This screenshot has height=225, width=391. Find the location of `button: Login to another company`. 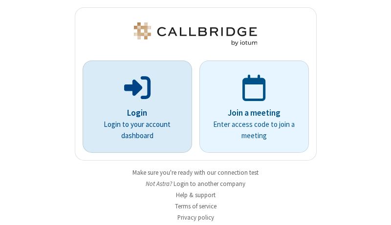

button: Login to another company is located at coordinates (209, 184).